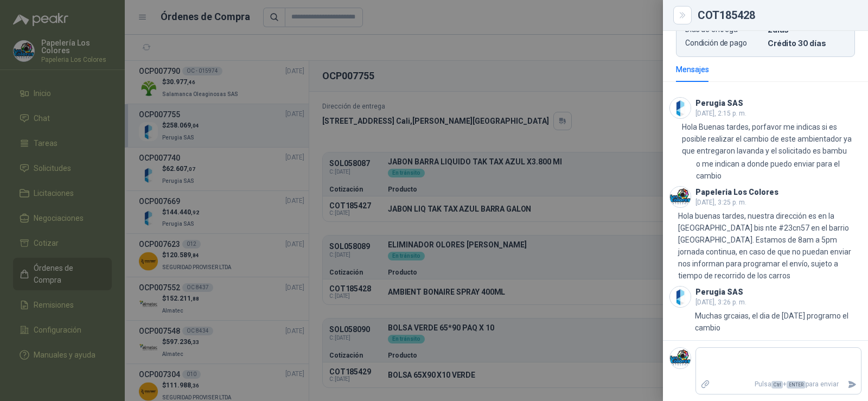 The height and width of the screenshot is (401, 868). Describe the element at coordinates (777, 15) in the screenshot. I see `div: COT185428` at that location.